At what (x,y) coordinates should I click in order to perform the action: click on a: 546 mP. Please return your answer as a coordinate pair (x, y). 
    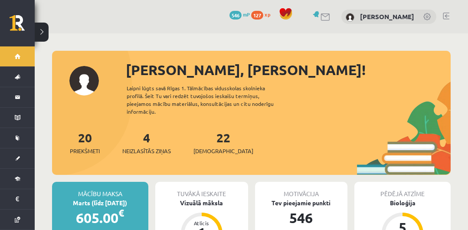
    Looking at the image, I should click on (239, 14).